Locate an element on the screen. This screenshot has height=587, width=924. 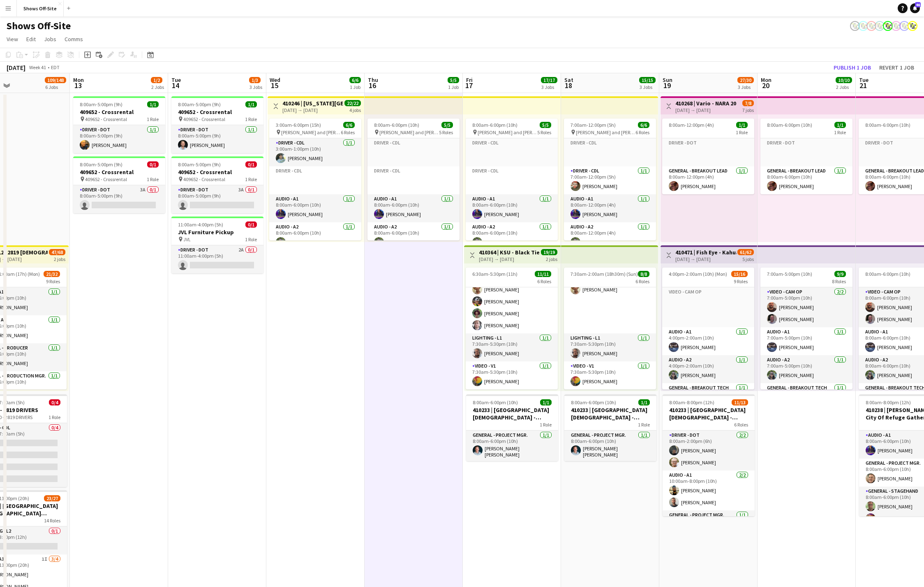
span: Comms is located at coordinates (73, 39).